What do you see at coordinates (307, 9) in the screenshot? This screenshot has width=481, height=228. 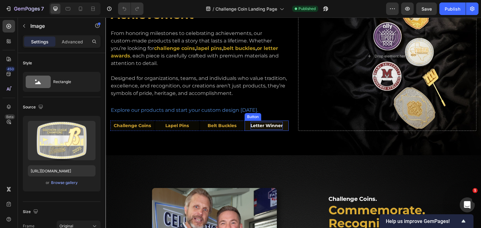 I see `span: Published` at bounding box center [307, 9].